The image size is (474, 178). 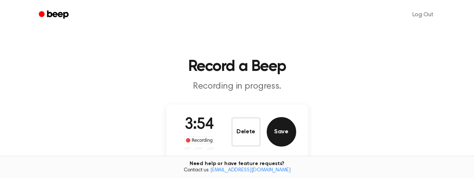 What do you see at coordinates (237, 86) in the screenshot?
I see `p: Recording in progress.` at bounding box center [237, 86].